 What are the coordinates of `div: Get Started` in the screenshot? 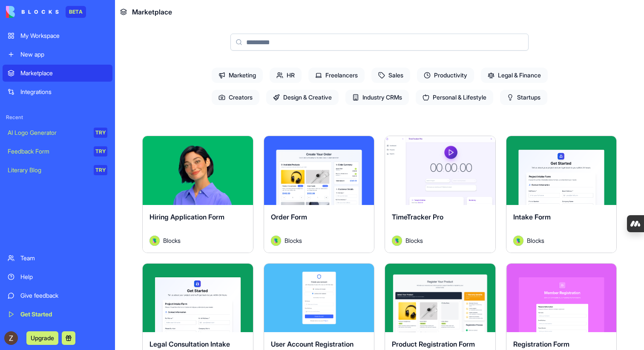 It's located at (64, 315).